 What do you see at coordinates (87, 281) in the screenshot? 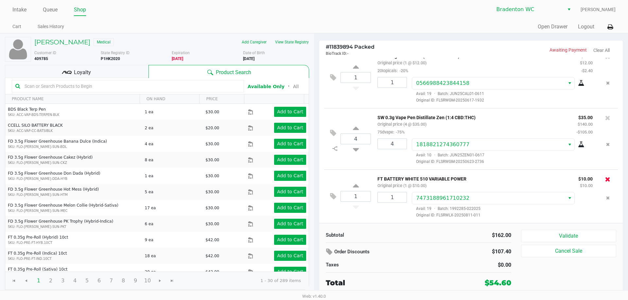
I see `span: Page 5` at bounding box center [87, 281].